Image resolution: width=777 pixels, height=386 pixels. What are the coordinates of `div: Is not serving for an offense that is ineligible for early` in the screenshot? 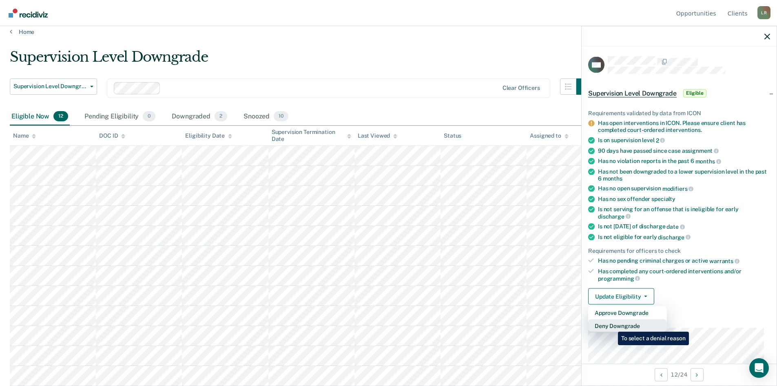 It's located at (684, 212).